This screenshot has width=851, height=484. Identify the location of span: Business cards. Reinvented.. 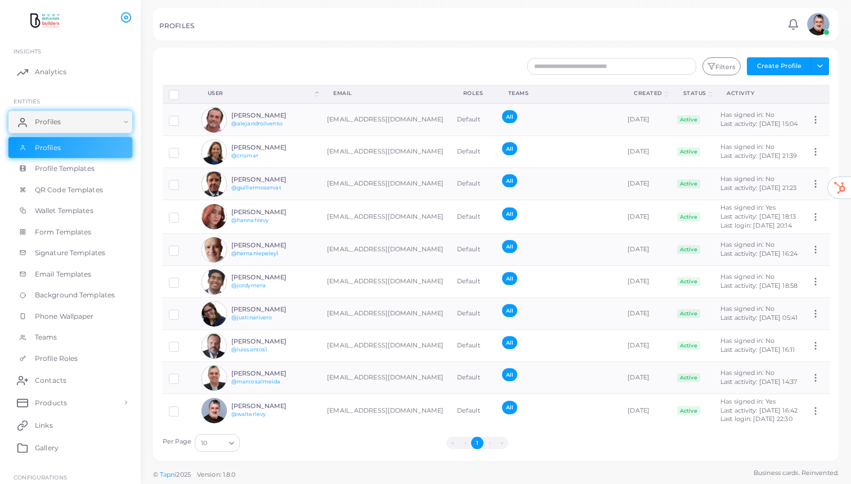
(796, 473).